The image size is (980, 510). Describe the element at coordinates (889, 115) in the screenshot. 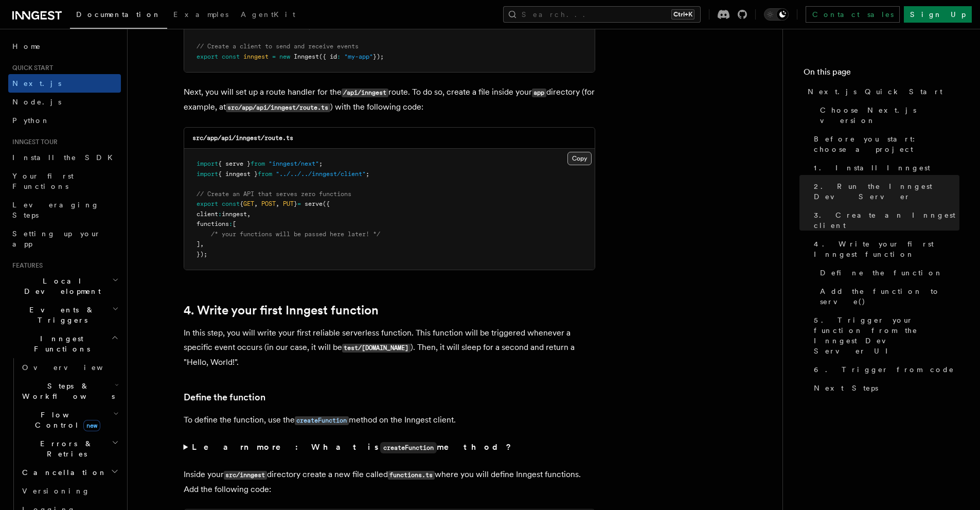

I see `span: Choose Next.js version` at that location.